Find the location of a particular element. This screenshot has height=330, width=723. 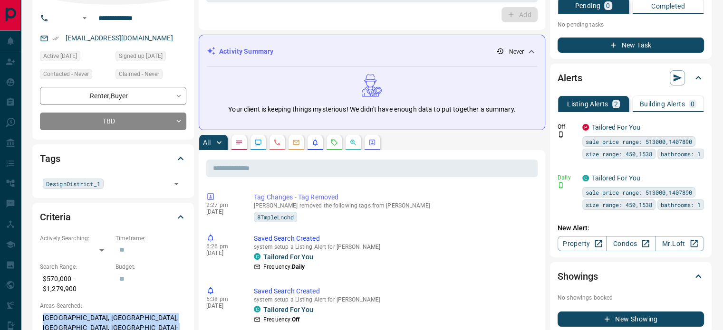

span: DesignDistrict_1 is located at coordinates (73, 184).